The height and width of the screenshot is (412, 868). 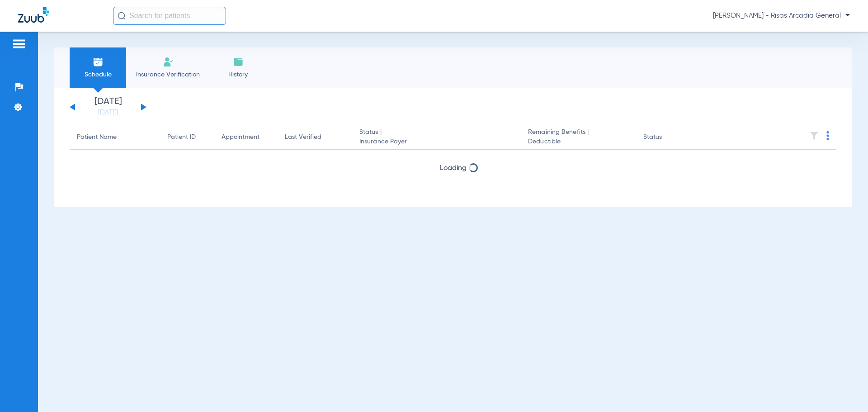 What do you see at coordinates (238, 62) in the screenshot?
I see `img: History` at bounding box center [238, 62].